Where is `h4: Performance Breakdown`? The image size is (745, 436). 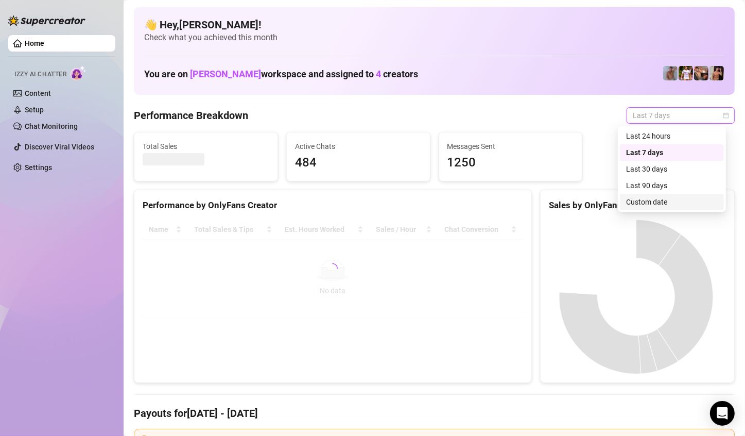
h4: Performance Breakdown is located at coordinates (191, 115).